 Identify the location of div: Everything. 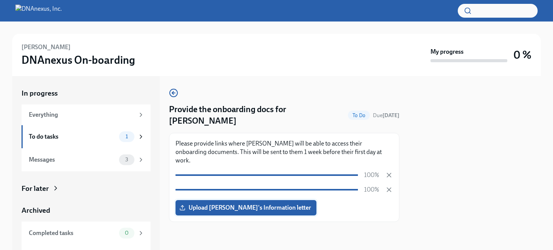
(81, 115).